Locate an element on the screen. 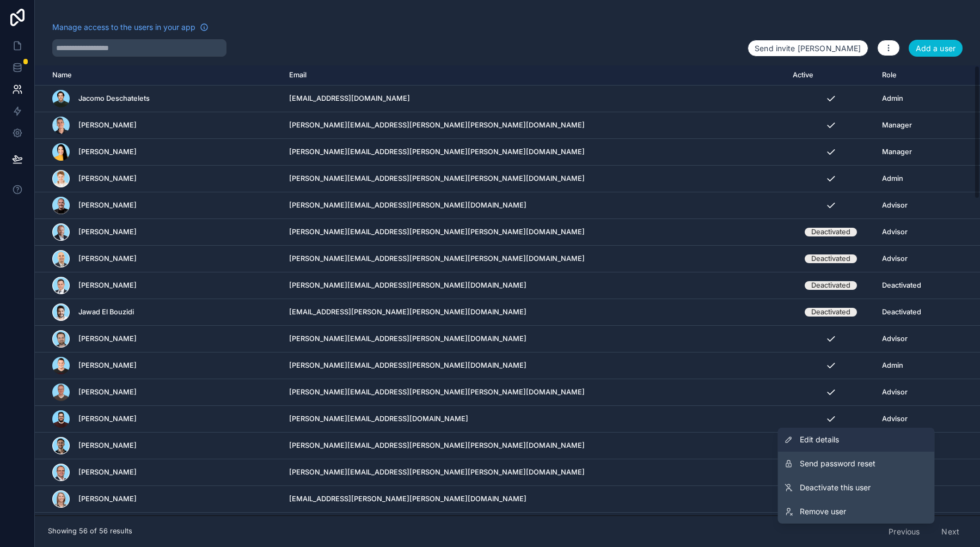 The height and width of the screenshot is (547, 980). span: Deactivate this user is located at coordinates (835, 488).